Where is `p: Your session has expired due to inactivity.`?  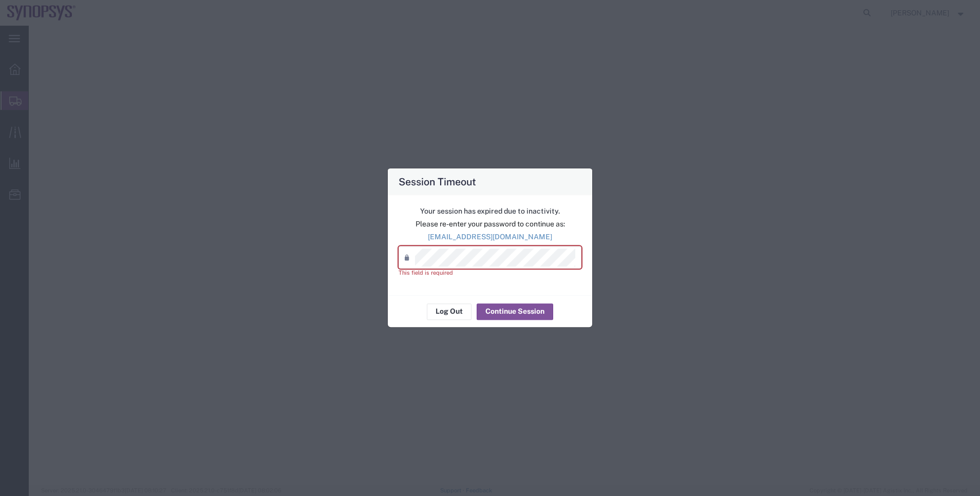
p: Your session has expired due to inactivity. is located at coordinates (490, 211).